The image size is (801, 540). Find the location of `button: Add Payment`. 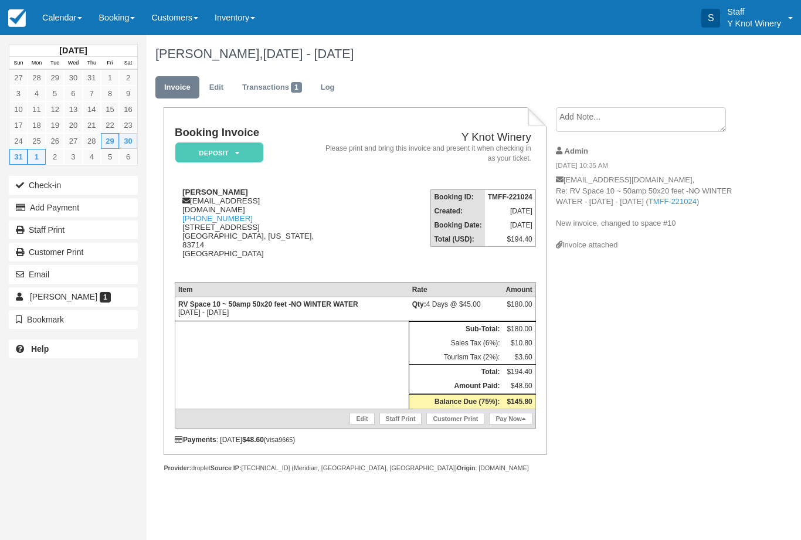

button: Add Payment is located at coordinates (73, 208).